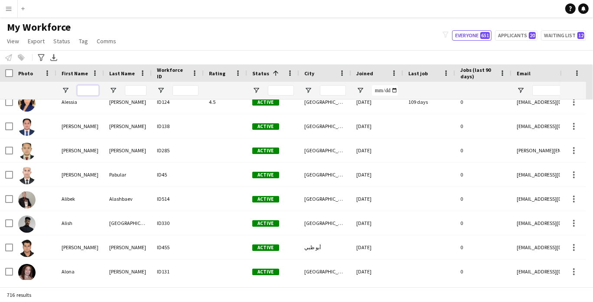 This screenshot has width=593, height=302. Describe the element at coordinates (516, 36) in the screenshot. I see `button: Applicants20` at that location.